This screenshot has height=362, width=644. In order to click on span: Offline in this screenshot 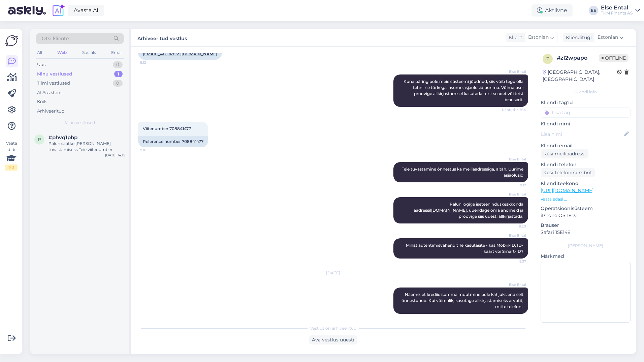, I will do `click(613, 58)`.